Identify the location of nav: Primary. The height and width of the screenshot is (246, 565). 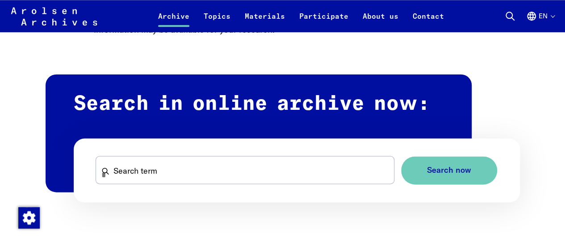
(301, 16).